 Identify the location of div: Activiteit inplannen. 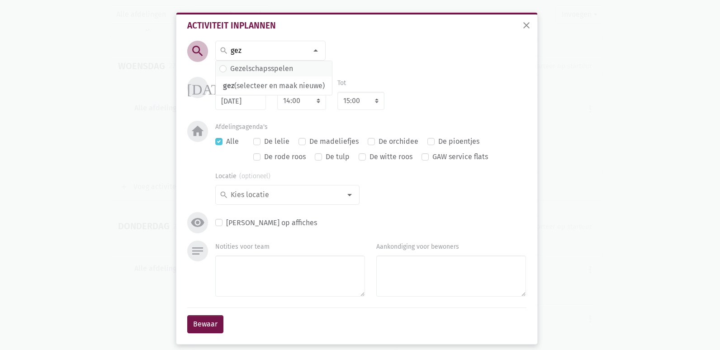
(357, 26).